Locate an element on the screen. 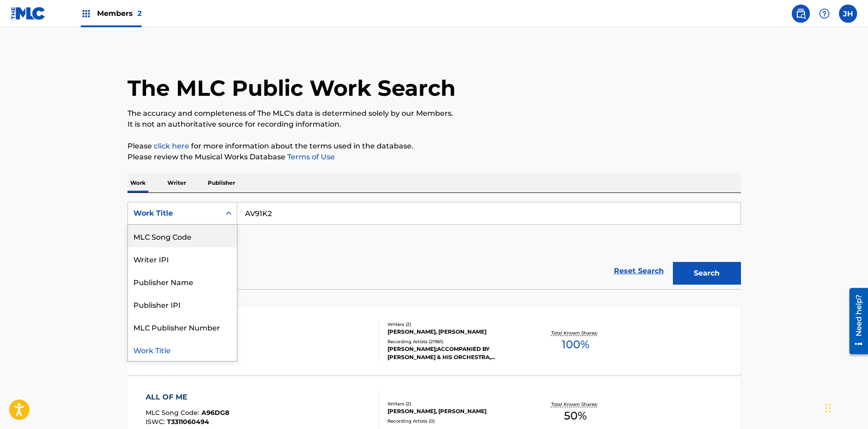  p: It is not an authoritative source for recording information. is located at coordinates (434, 124).